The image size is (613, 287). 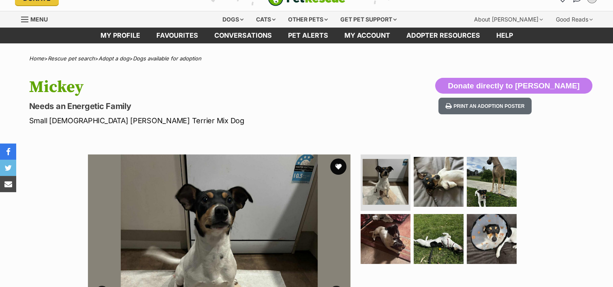 I want to click on span: Menu, so click(x=39, y=19).